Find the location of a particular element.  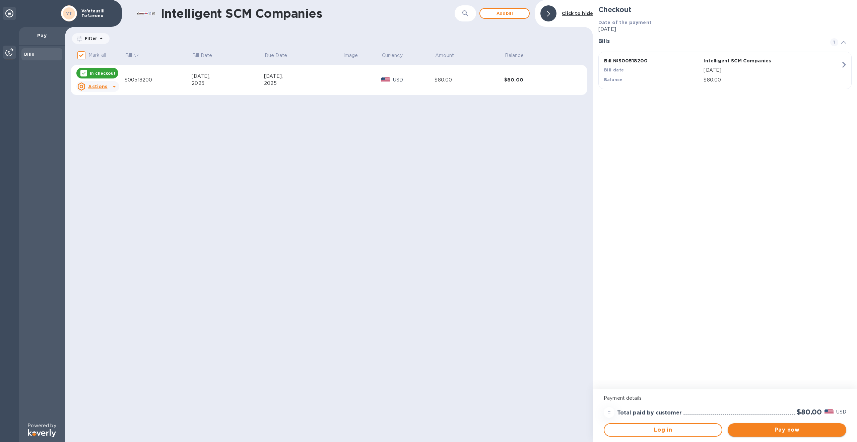

p: Due Date is located at coordinates (276, 55).